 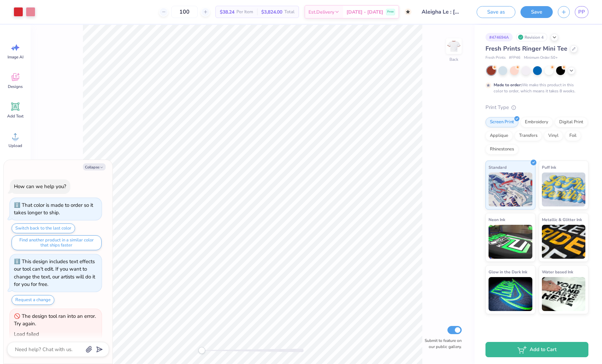 What do you see at coordinates (571, 122) in the screenshot?
I see `div: Digital Print` at bounding box center [571, 122].